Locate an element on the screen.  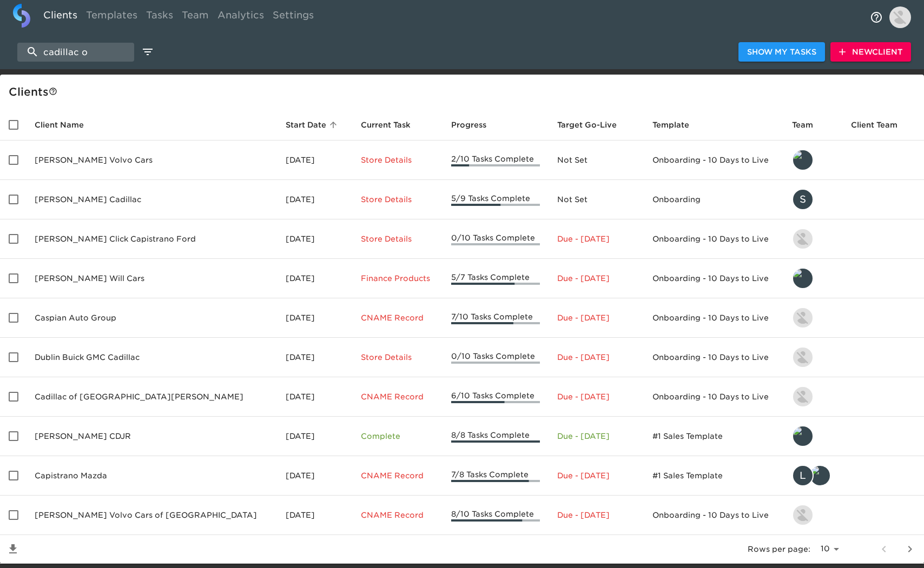
p: Finance Products is located at coordinates (397, 278).